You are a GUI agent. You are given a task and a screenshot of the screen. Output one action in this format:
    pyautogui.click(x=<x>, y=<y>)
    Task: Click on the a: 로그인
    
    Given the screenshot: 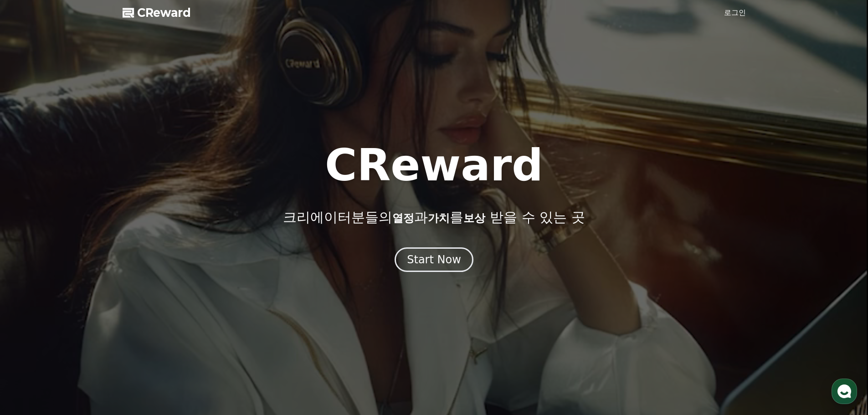 What is the action you would take?
    pyautogui.click(x=735, y=13)
    